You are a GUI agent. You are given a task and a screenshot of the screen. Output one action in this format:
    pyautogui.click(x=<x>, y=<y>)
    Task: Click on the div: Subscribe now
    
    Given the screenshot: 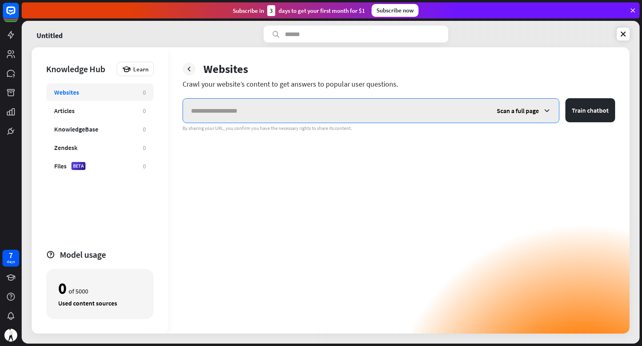 What is the action you would take?
    pyautogui.click(x=395, y=10)
    